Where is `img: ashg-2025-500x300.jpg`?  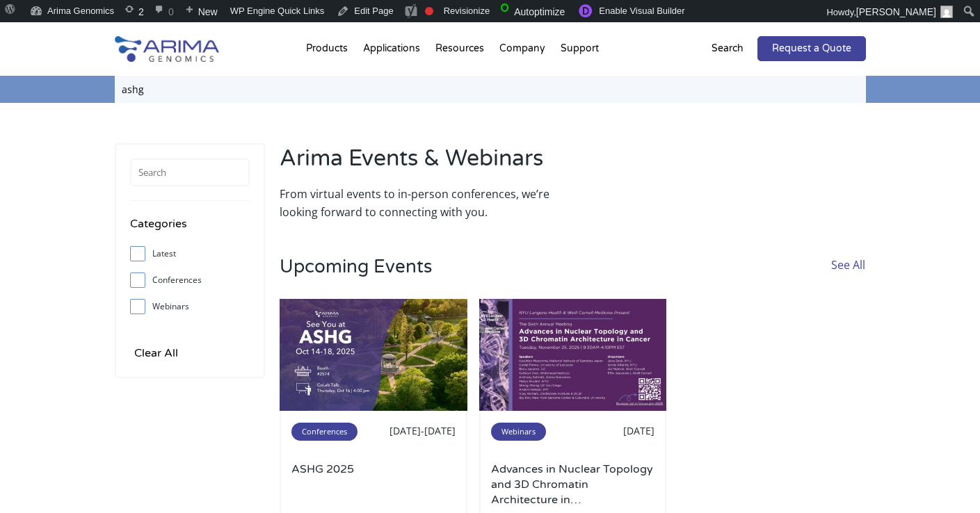 img: ashg-2025-500x300.jpg is located at coordinates (374, 355).